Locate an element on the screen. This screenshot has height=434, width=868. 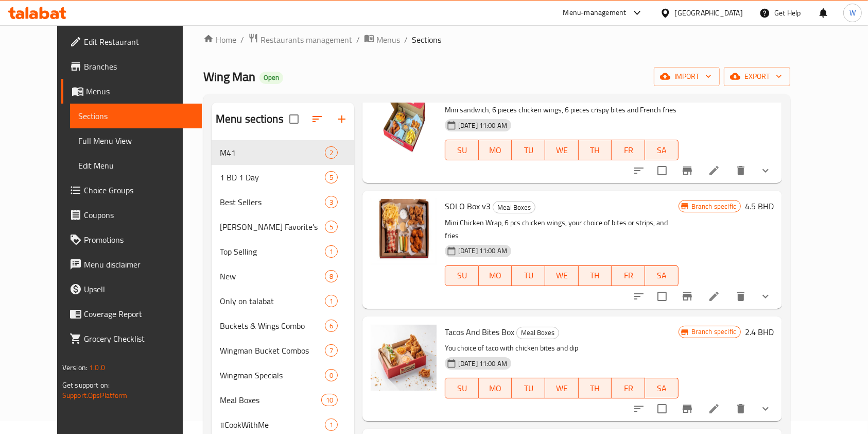
span: 1.0.0 is located at coordinates (97, 368).